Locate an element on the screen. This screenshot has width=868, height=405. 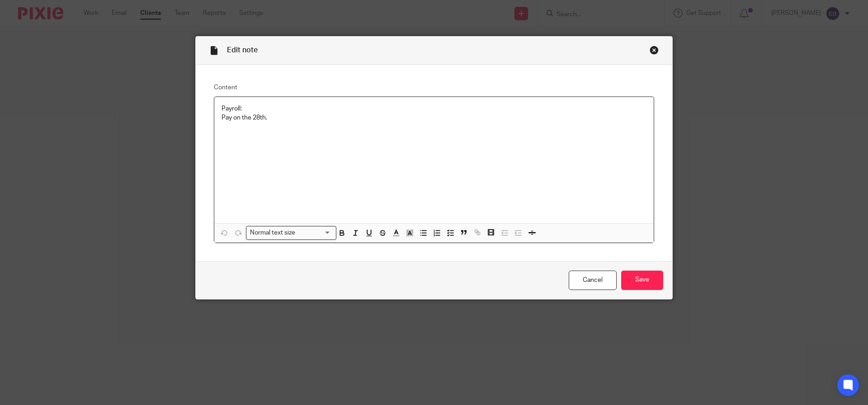
div: Search for option is located at coordinates (291, 233).